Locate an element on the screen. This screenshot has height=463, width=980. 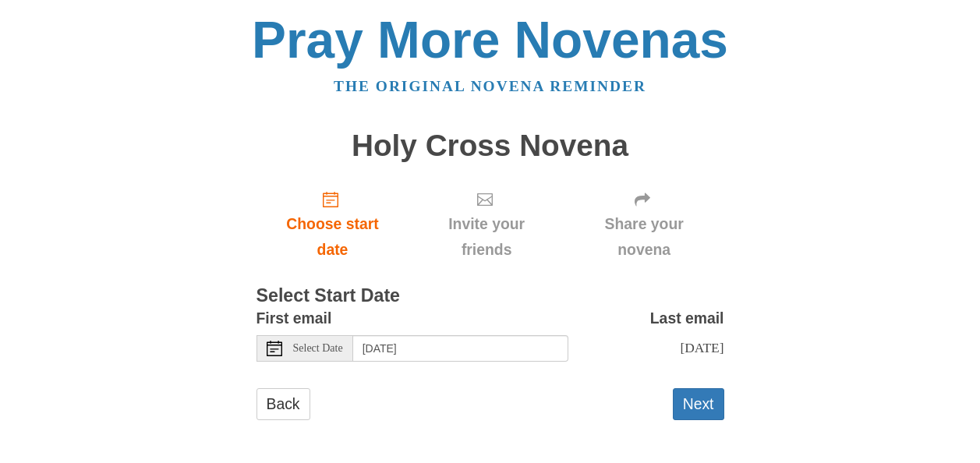
a: Choose start date is located at coordinates (333, 224).